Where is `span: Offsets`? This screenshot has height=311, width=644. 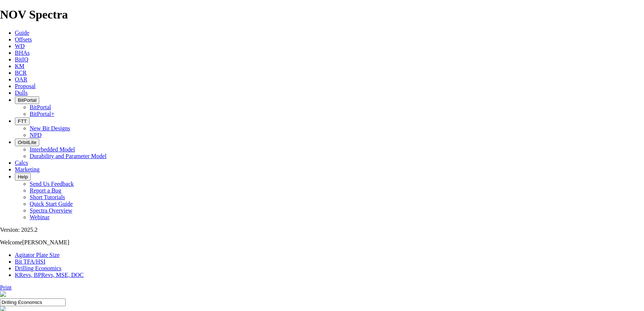 span: Offsets is located at coordinates (23, 39).